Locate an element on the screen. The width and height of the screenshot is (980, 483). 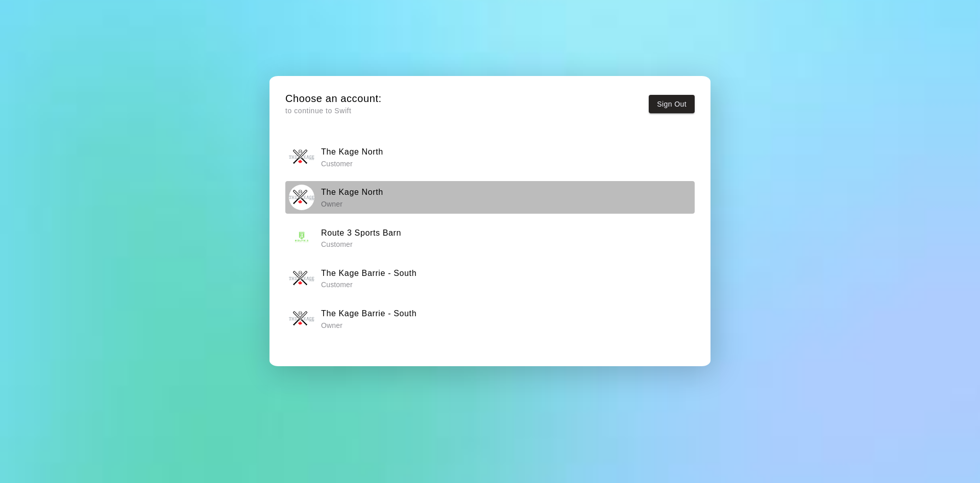
button: The Kage NorthThe Kage North Owner is located at coordinates (490, 197).